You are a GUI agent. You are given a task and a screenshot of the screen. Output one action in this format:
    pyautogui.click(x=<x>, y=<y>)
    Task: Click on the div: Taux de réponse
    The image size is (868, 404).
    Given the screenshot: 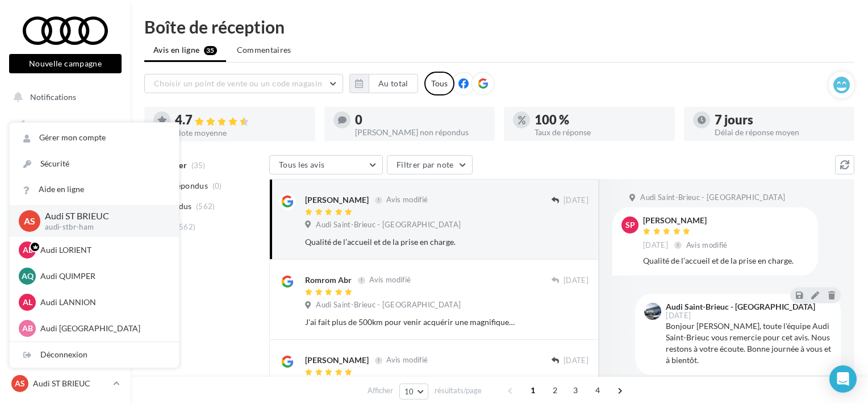 What is the action you would take?
    pyautogui.click(x=600, y=132)
    